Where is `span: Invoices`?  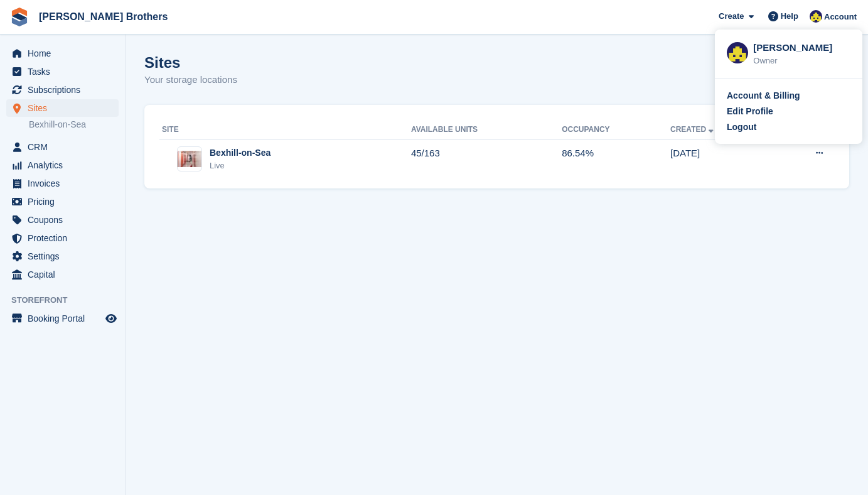
span: Invoices is located at coordinates (65, 184).